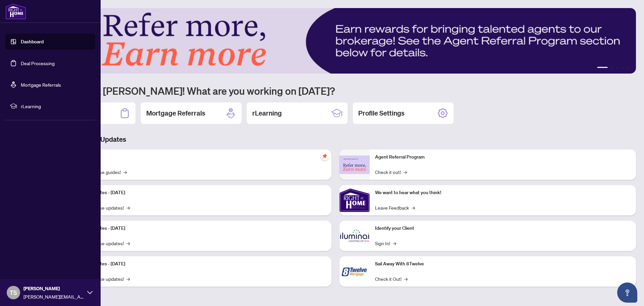  What do you see at coordinates (355, 165) in the screenshot?
I see `img: Agent Referral Program` at bounding box center [355, 165].